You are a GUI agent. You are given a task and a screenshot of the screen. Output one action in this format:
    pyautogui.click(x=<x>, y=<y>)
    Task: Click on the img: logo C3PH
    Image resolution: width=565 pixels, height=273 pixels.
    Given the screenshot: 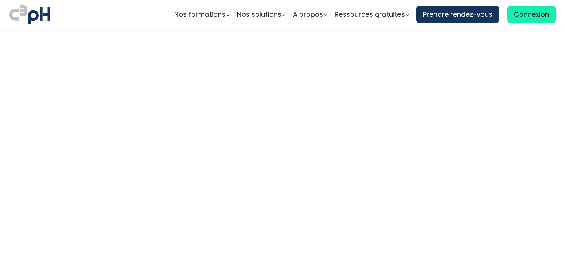 What is the action you would take?
    pyautogui.click(x=30, y=14)
    